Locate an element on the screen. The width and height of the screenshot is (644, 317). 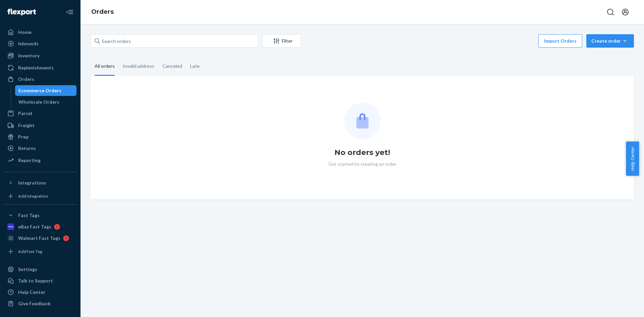
div: Add Fast Tag is located at coordinates (30, 251).